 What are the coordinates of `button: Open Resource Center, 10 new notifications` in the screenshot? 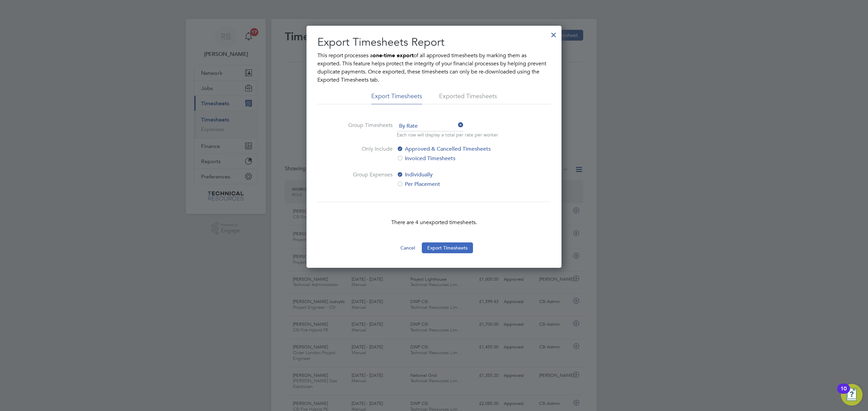 It's located at (851, 395).